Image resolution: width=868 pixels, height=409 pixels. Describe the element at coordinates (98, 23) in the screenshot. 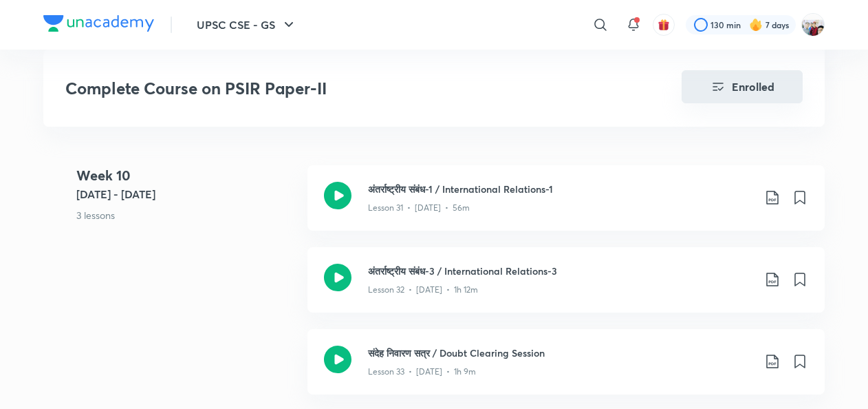

I see `img: Company Logo` at that location.